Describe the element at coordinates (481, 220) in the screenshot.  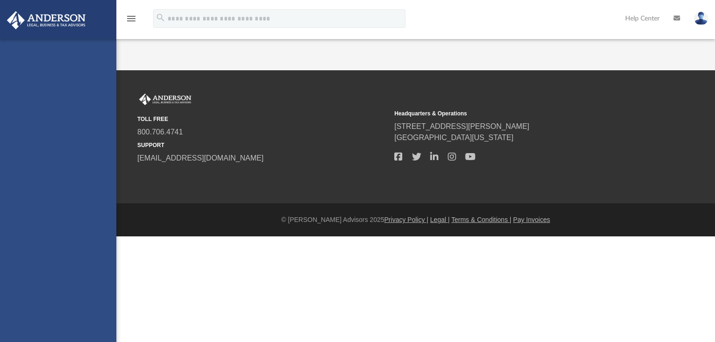
I see `a: Terms & Conditions |` at that location.